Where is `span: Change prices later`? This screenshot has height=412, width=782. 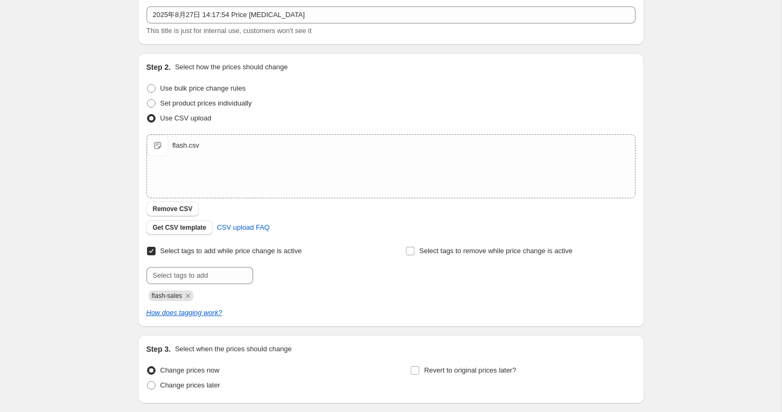 span: Change prices later is located at coordinates (190, 384).